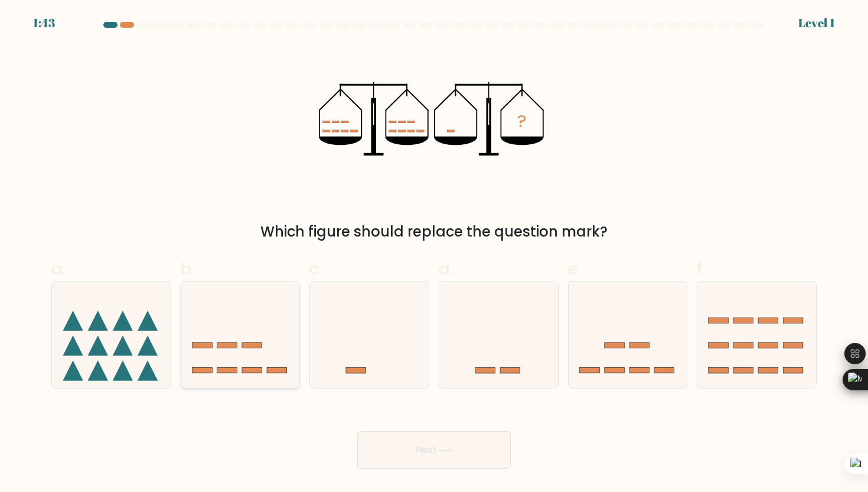  What do you see at coordinates (316, 268) in the screenshot?
I see `span: c.` at bounding box center [316, 268].